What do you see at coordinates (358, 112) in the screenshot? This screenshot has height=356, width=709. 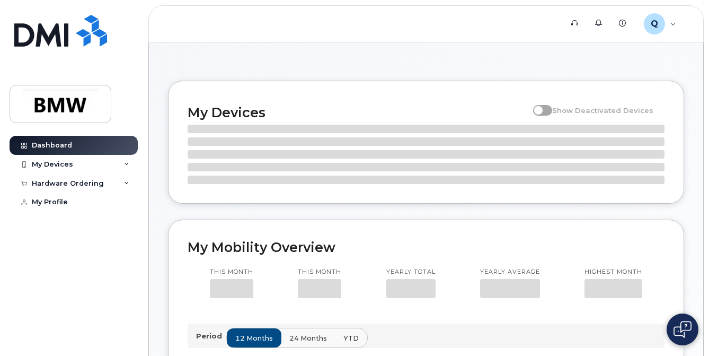 I see `h2: My Devices` at bounding box center [358, 112].